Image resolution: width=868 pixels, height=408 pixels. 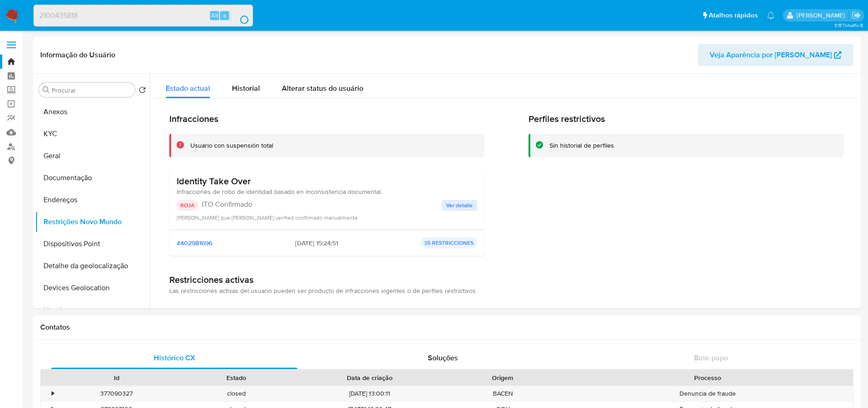 What do you see at coordinates (708, 377) in the screenshot?
I see `div: Processo` at bounding box center [708, 377].